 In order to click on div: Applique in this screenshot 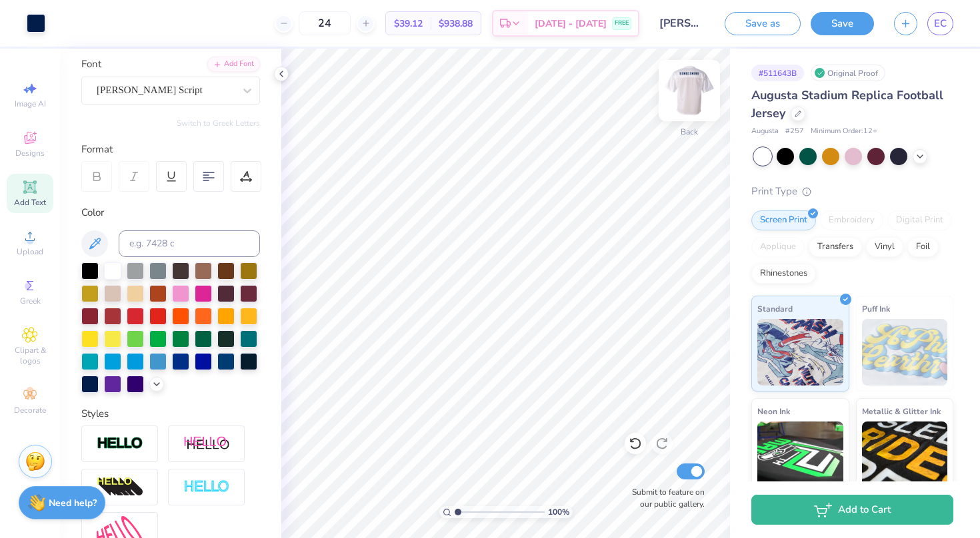, I will do `click(778, 247)`.